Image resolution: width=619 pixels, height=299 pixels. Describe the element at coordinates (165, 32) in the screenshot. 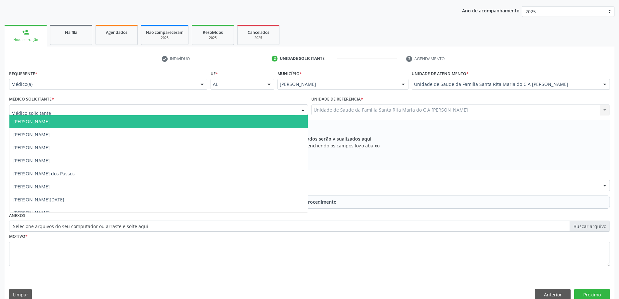

I see `span: Não compareceram` at that location.